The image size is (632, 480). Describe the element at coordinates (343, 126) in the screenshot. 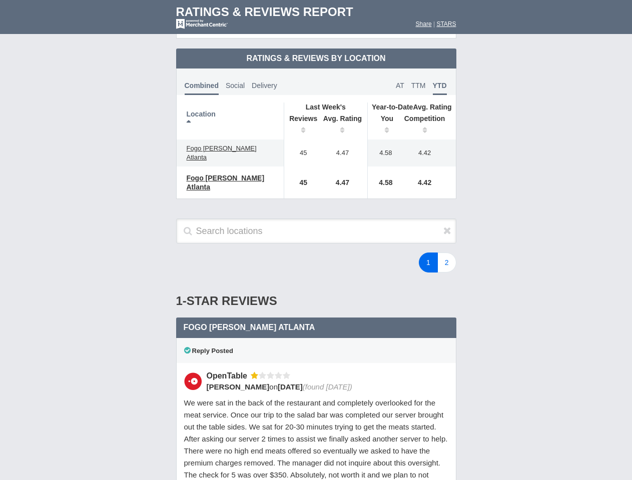

I see `th: Avg. Rating: activate to sort column ascending` at that location.